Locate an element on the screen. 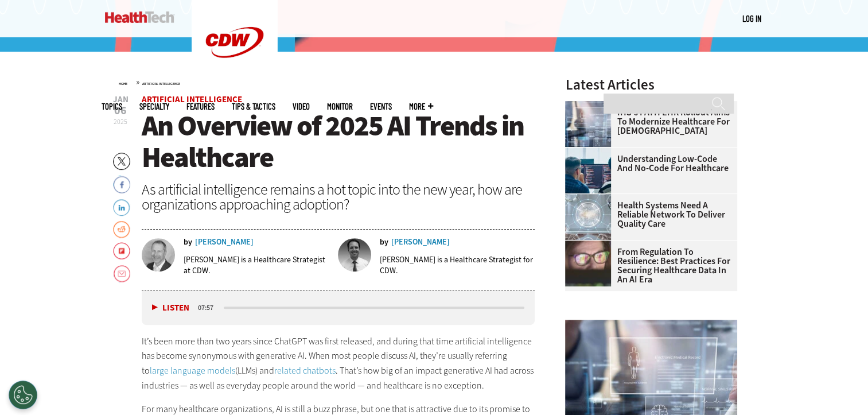  a: CDW is located at coordinates (235, 81).